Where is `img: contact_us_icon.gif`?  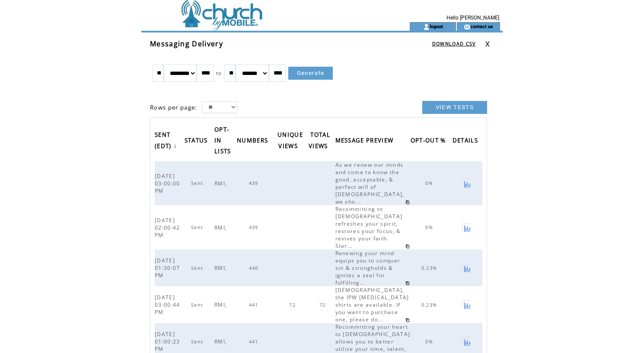 img: contact_us_icon.gif is located at coordinates (467, 27).